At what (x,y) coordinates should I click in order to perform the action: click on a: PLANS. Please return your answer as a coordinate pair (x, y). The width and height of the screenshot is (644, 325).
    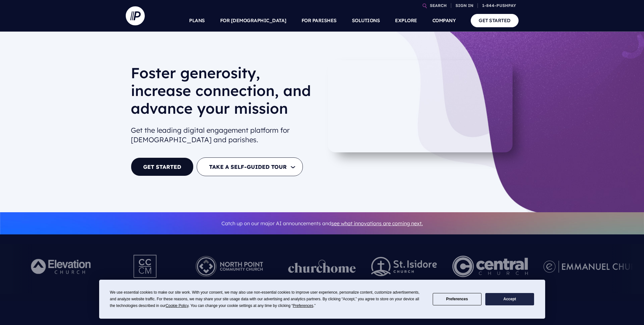
    Looking at the image, I should click on (197, 21).